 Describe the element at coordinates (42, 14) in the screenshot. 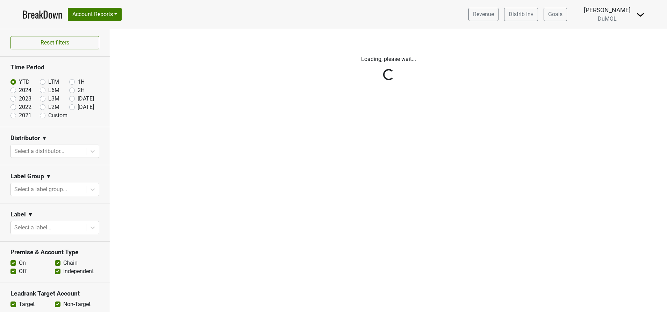

I see `a: BreakDown` at that location.